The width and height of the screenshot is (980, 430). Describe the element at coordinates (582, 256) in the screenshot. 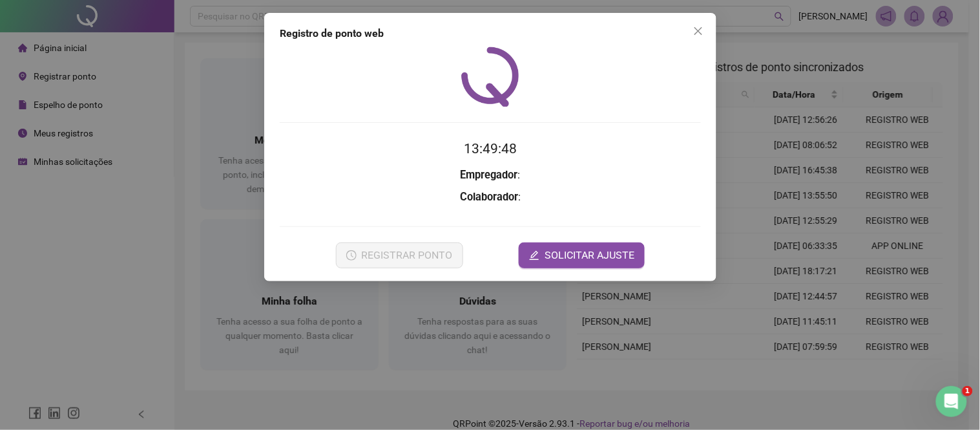

I see `button: editSOLICITAR AJUSTE` at that location.